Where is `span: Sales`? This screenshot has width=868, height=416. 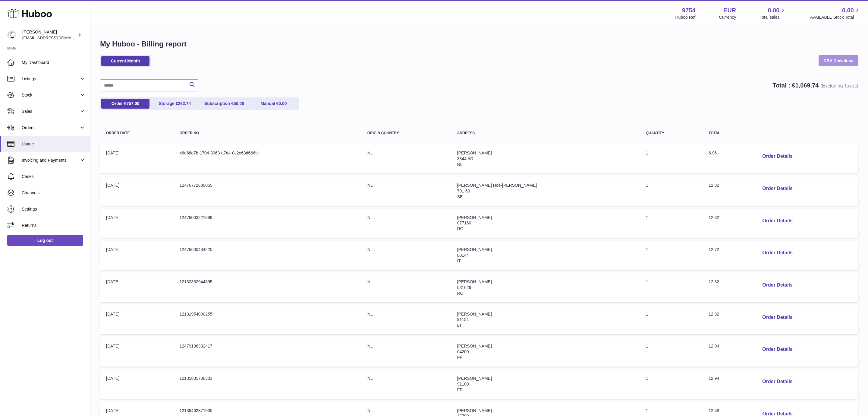 span: Sales is located at coordinates (50, 111).